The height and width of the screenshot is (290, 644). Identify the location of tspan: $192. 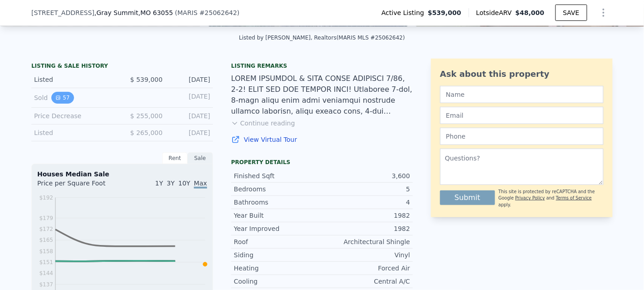
(46, 198).